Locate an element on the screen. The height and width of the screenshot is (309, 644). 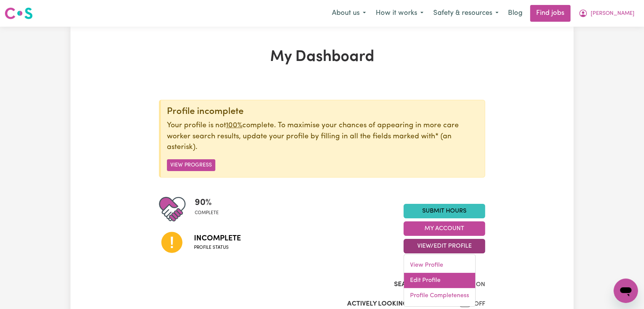
a: Profile Completeness is located at coordinates (439, 295).